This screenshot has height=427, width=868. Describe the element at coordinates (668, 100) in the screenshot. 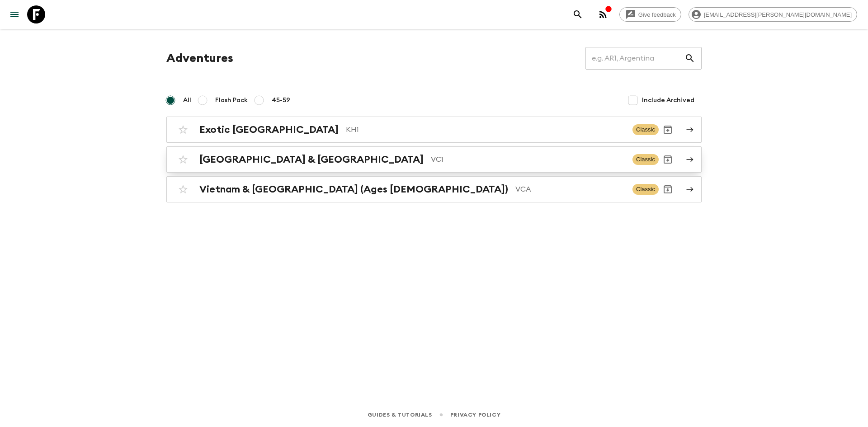

I see `span: Include Archived` at that location.